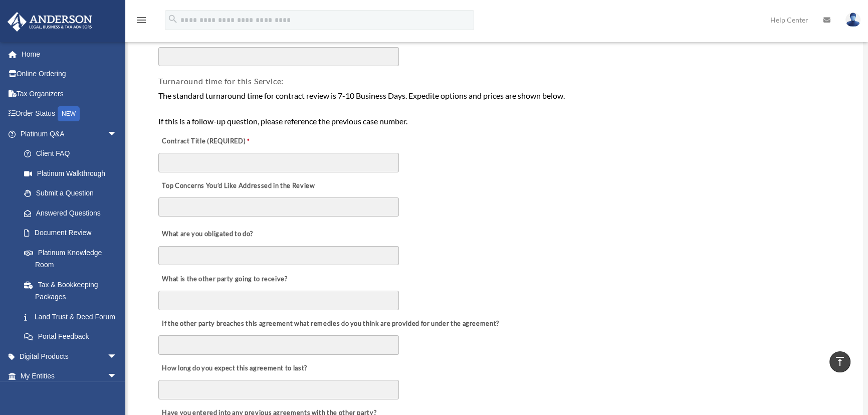  What do you see at coordinates (221, 81) in the screenshot?
I see `span: Turnaround time for this Service:` at bounding box center [221, 81].